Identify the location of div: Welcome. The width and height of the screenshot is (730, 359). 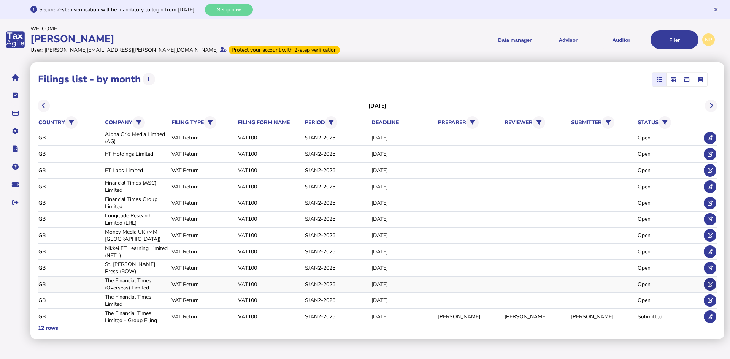
(196, 29).